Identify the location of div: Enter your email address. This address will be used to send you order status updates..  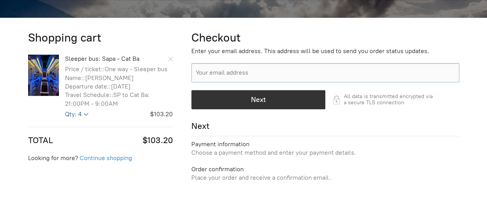
(326, 51).